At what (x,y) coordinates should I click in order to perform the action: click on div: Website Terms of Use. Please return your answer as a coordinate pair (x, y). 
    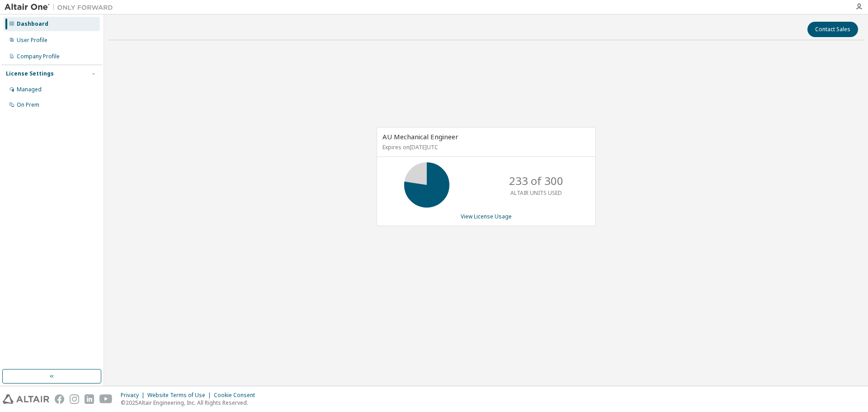
    Looking at the image, I should click on (180, 395).